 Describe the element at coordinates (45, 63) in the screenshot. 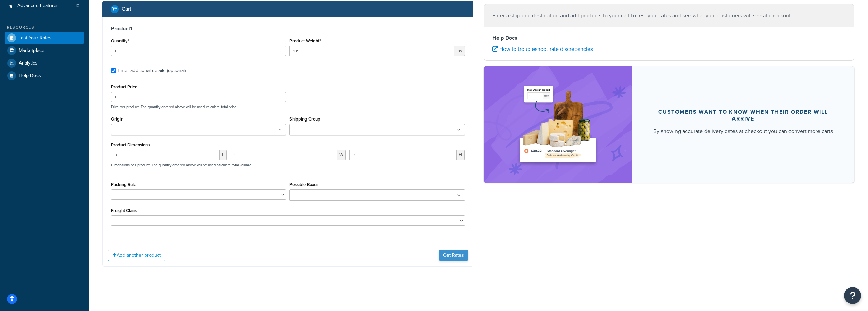

I see `li: Analytics` at that location.